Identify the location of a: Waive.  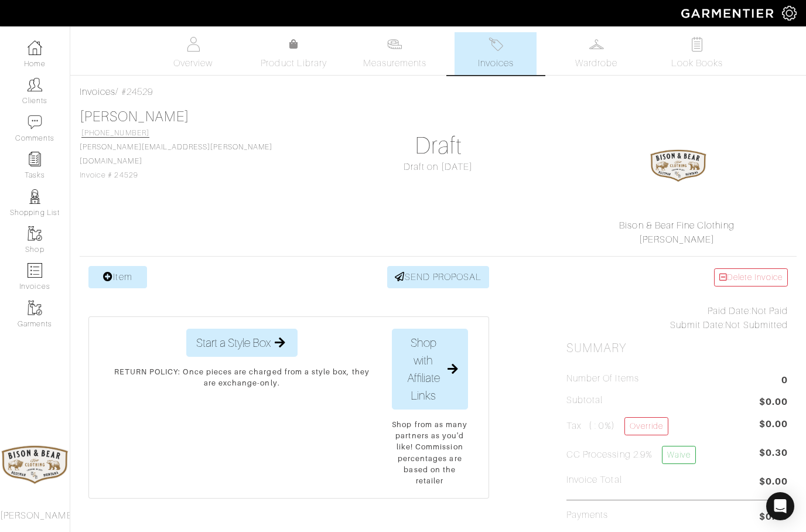
(679, 455).